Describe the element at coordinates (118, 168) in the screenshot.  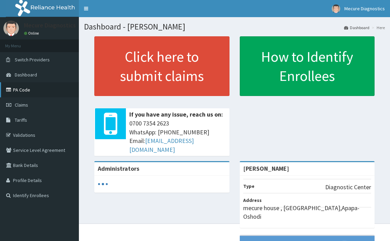
I see `b: Administrators` at that location.